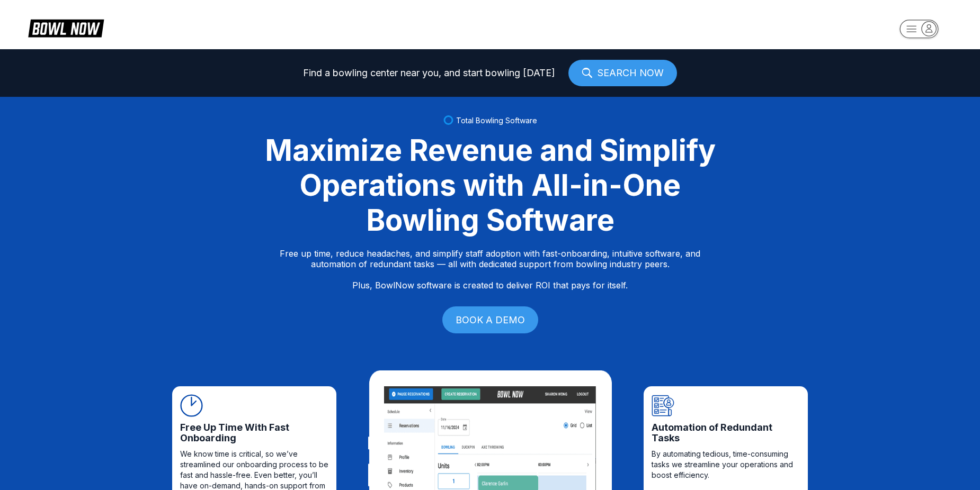 The width and height of the screenshot is (980, 490). I want to click on span: Total Bowling Software, so click(497, 120).